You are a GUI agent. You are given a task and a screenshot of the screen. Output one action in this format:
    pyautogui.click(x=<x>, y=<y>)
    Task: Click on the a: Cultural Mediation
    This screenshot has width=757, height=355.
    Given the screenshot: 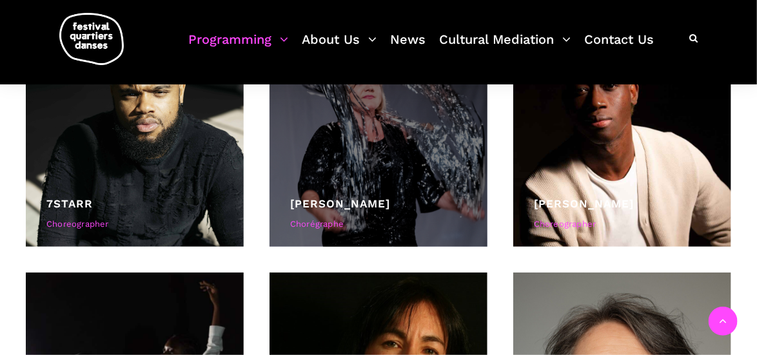 What is the action you would take?
    pyautogui.click(x=505, y=47)
    